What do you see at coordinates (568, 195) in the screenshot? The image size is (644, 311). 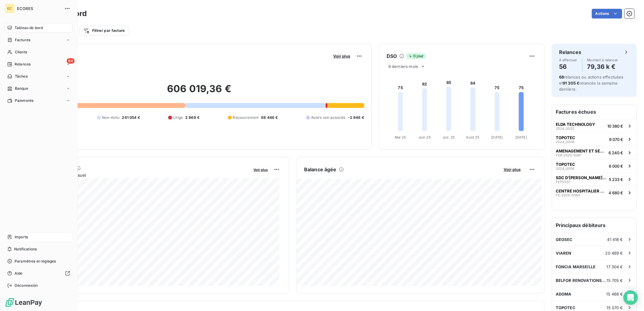 I see `span: FE-2025-0080` at bounding box center [568, 195].